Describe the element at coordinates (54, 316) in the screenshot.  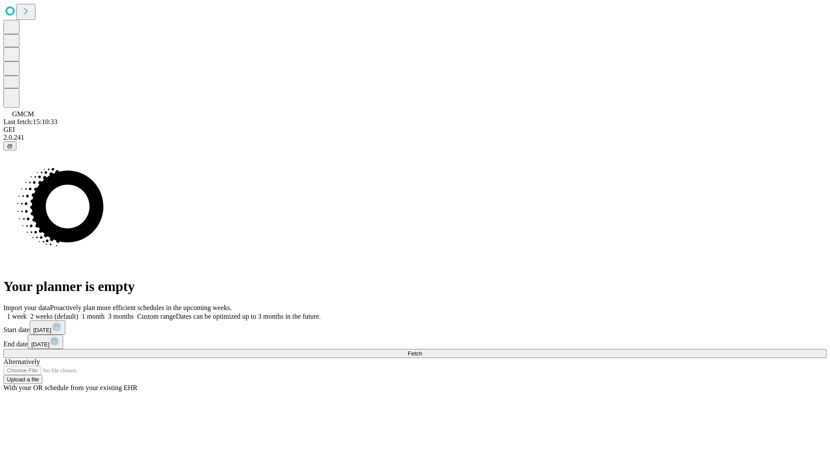
I see `span: 2 weeks (default)` at that location.